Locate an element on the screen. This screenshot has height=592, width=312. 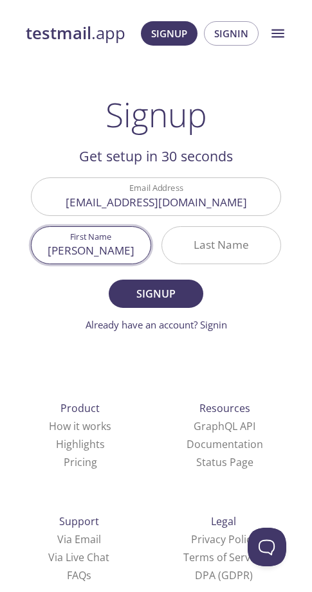
button: Signin is located at coordinates (231, 33).